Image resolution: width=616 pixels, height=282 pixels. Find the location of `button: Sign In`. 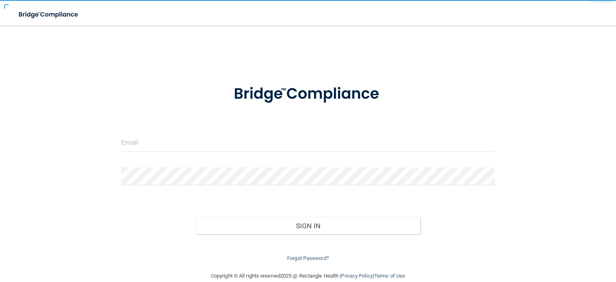

button: Sign In is located at coordinates (308, 226).